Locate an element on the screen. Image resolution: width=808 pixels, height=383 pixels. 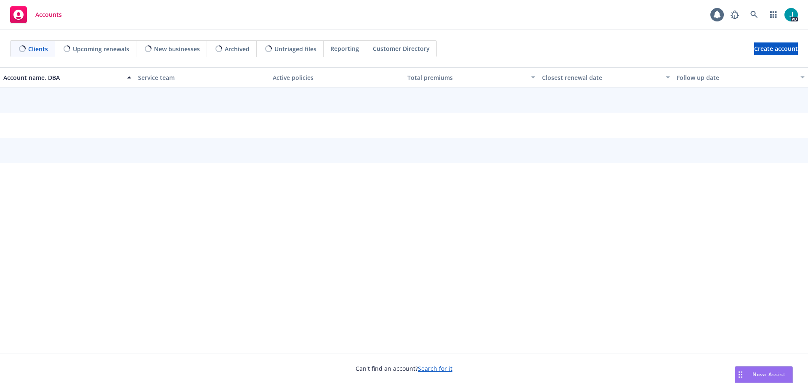
span: Upcoming renewals is located at coordinates (101, 49).